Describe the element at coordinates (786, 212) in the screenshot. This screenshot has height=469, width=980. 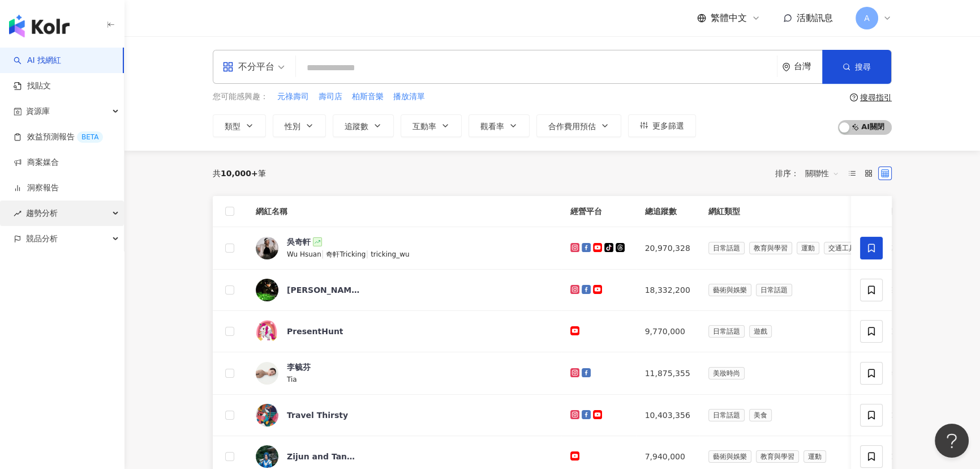
I see `th: 網紅類型` at that location.